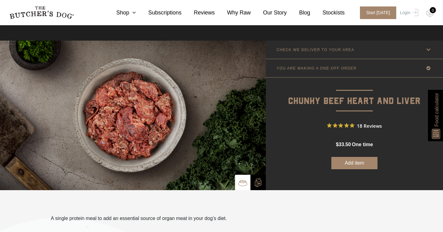  Describe the element at coordinates (139, 219) in the screenshot. I see `p: A single protein meal to add an essential source of organ meat in your dog’s diet.` at that location.